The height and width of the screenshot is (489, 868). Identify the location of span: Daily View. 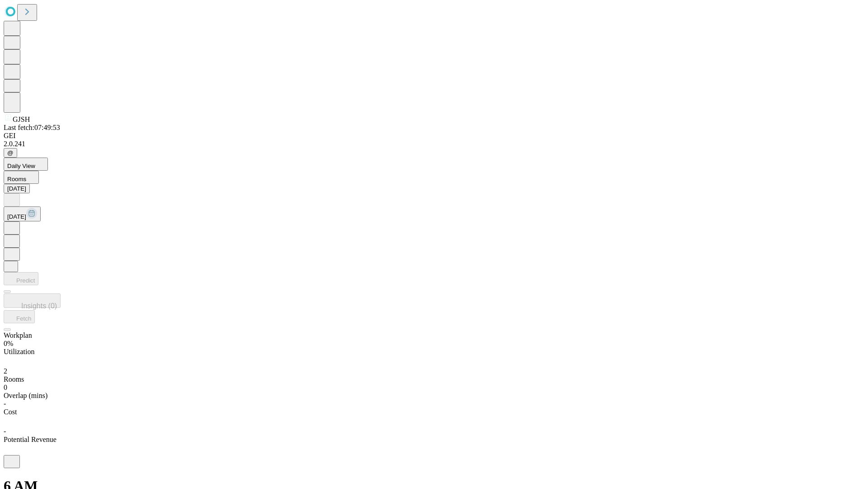
(21, 165).